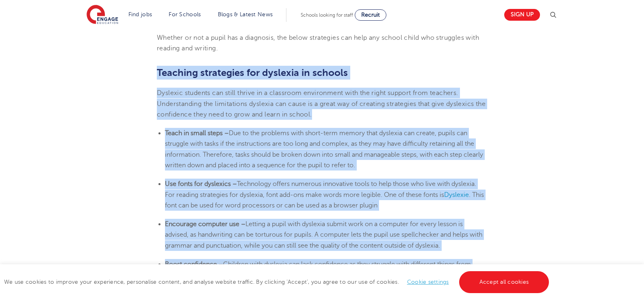  I want to click on a: Sign up, so click(522, 15).